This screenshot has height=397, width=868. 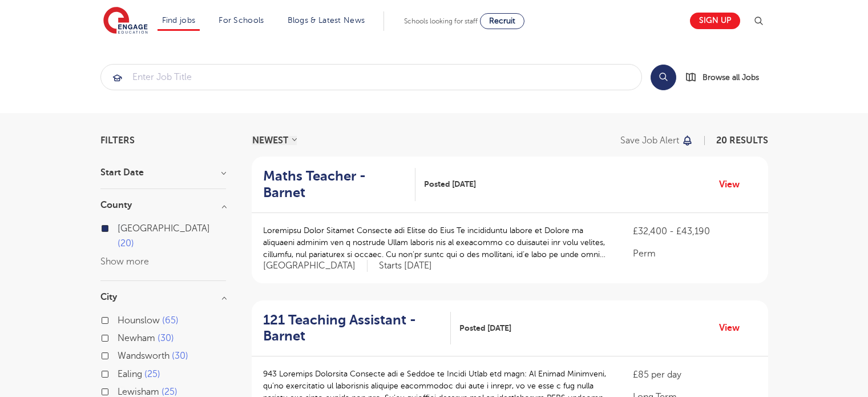 I want to click on img: Engage Education, so click(x=125, y=22).